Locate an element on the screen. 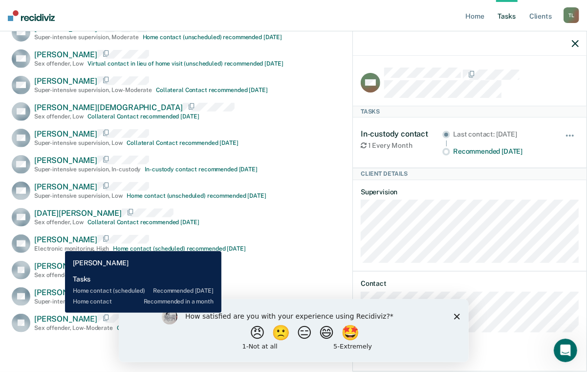 The image size is (587, 372). div: In-custody contact is located at coordinates (401, 133).